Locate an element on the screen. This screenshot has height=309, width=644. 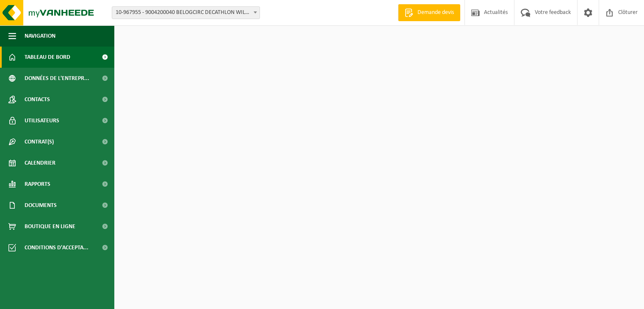
span: Utilisateurs is located at coordinates (42, 121).